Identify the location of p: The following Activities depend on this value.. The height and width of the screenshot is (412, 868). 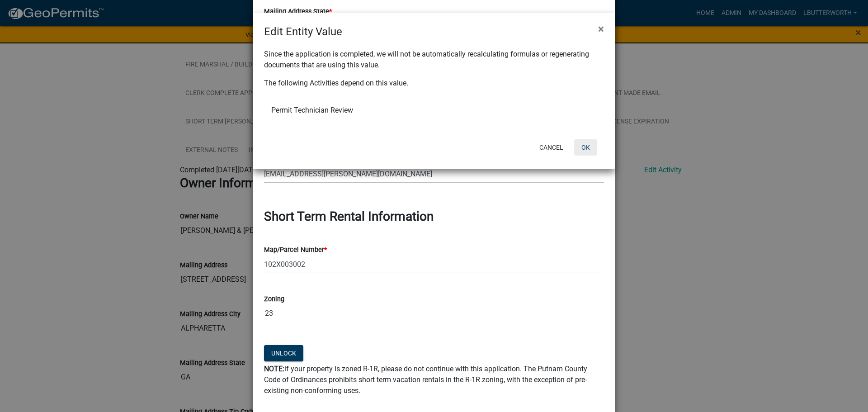
(434, 83).